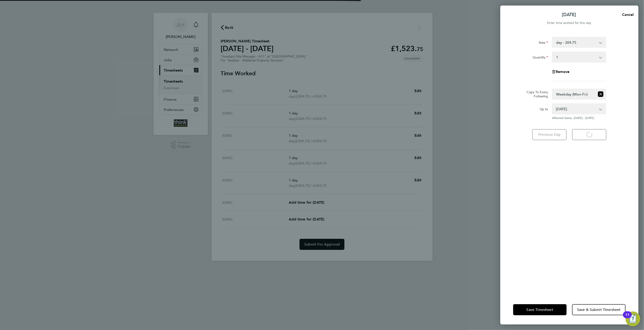 This screenshot has width=644, height=330. Describe the element at coordinates (601, 94) in the screenshot. I see `button: Reset selection` at that location.